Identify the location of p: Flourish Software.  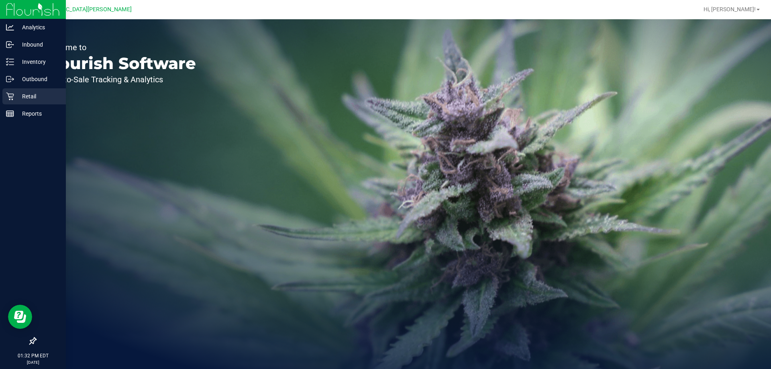
(120, 63).